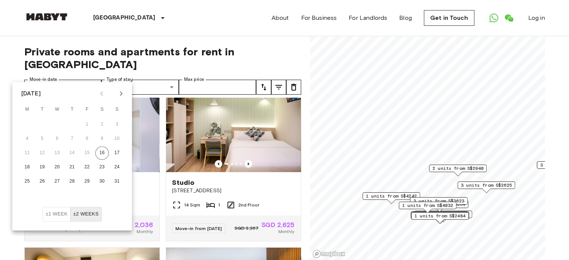 The height and width of the screenshot is (260, 569). Describe the element at coordinates (117, 153) in the screenshot. I see `button: 17` at that location.